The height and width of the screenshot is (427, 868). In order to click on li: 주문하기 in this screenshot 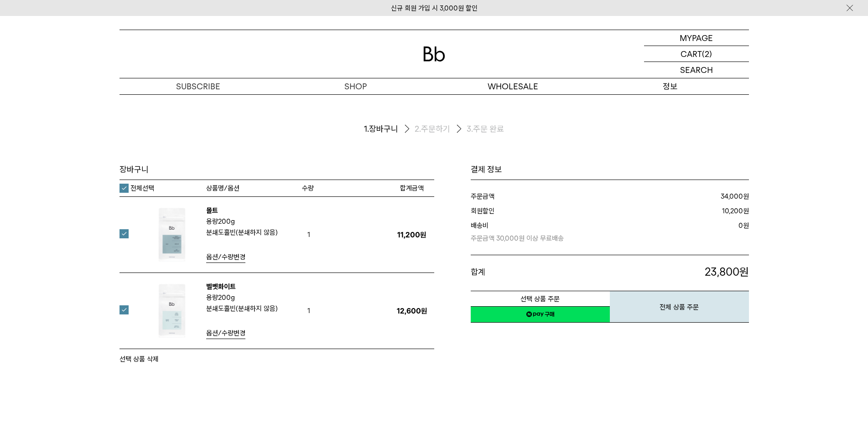, I will do `click(441, 129)`.